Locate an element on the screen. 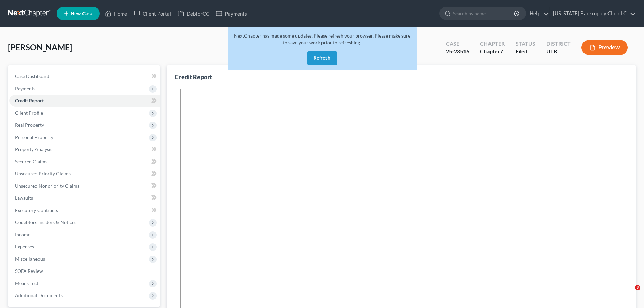  span: Property Analysis is located at coordinates (34, 149).